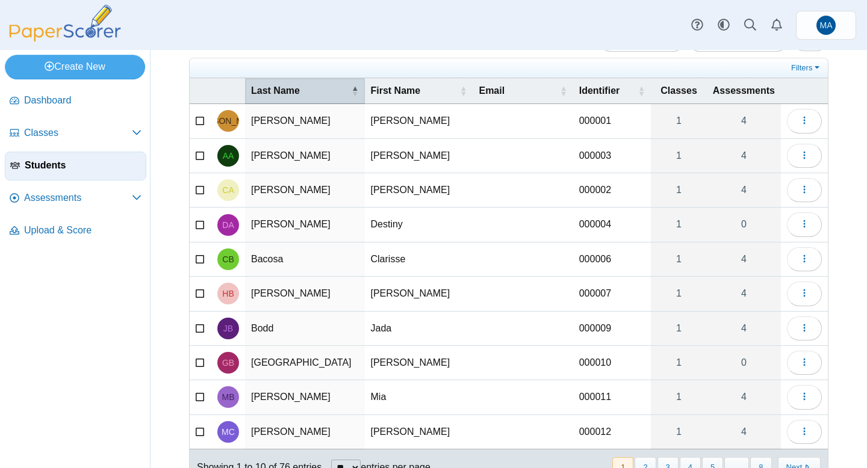  What do you see at coordinates (228, 397) in the screenshot?
I see `span: Mia Braniff` at bounding box center [228, 397].